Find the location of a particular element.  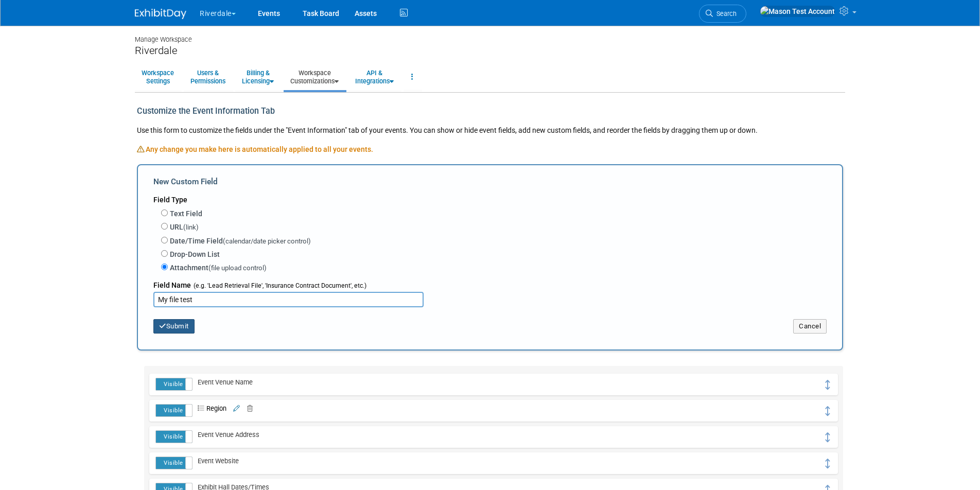

label: URL is located at coordinates (184, 227).